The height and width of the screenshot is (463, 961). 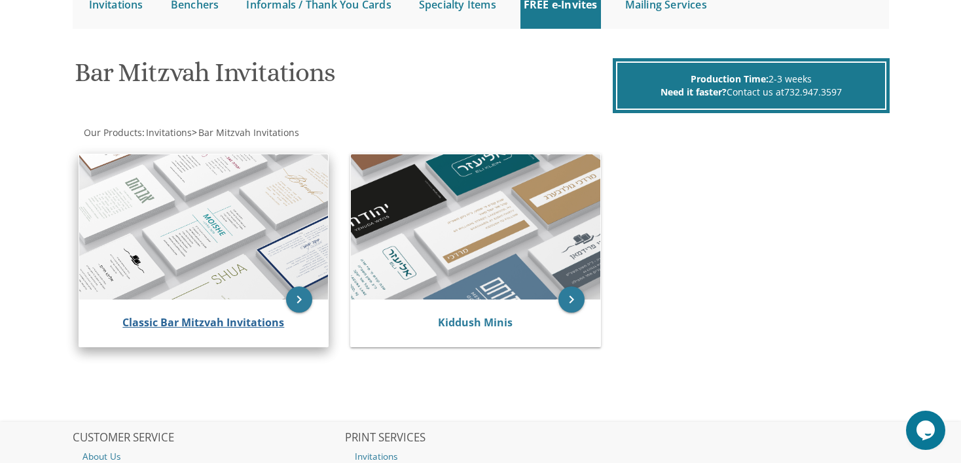 I want to click on a: Our Products, so click(x=112, y=132).